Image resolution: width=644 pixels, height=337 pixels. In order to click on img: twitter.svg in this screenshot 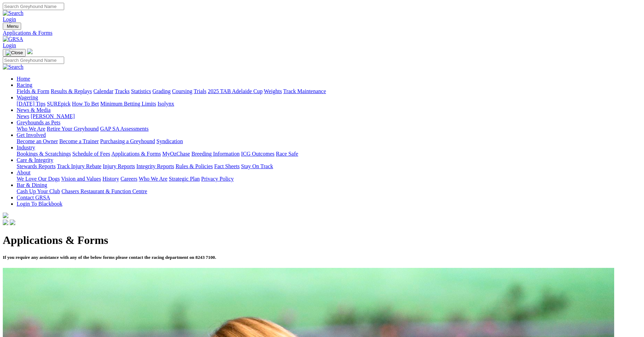, I will do `click(13, 222)`.